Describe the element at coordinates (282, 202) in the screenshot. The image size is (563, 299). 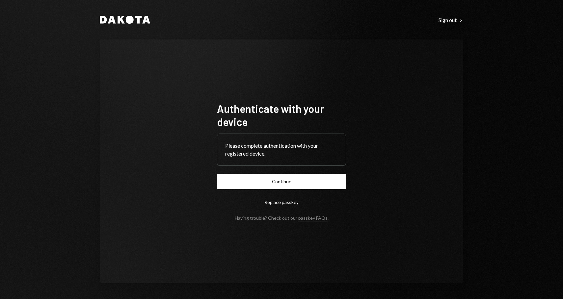
I see `button: Replace passkey` at that location.